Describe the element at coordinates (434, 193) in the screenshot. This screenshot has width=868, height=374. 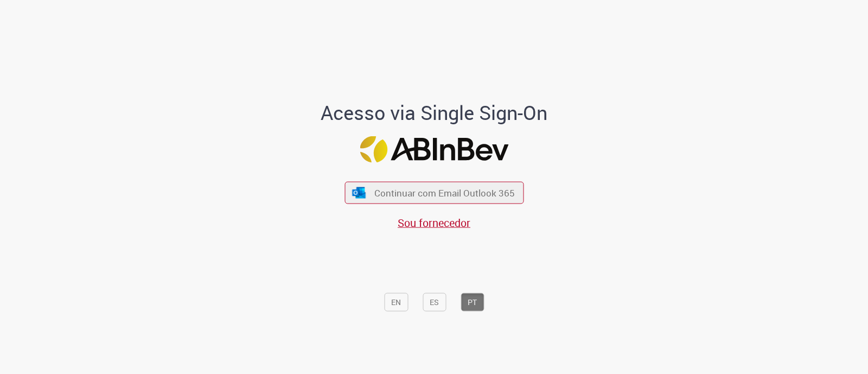
I see `button: ícone Azure/Microsoft 360 Continuar com Email Outlook 365` at that location.